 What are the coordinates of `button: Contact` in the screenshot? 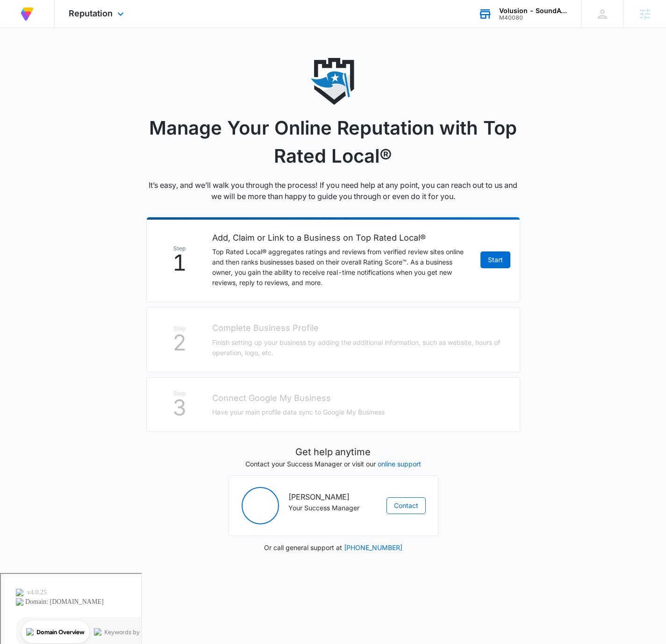 It's located at (406, 501).